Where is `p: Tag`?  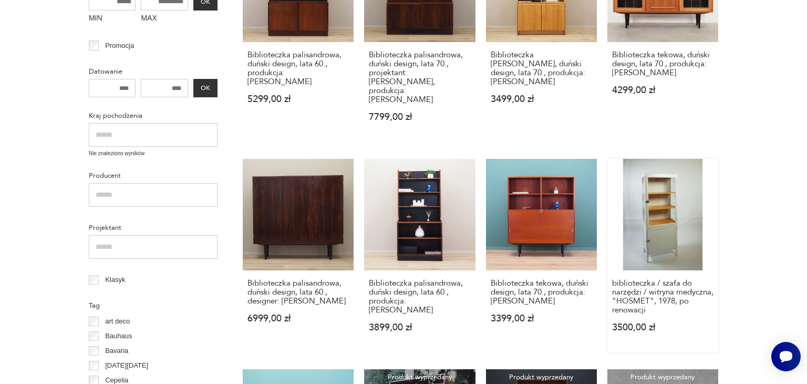
p: Tag is located at coordinates (153, 305).